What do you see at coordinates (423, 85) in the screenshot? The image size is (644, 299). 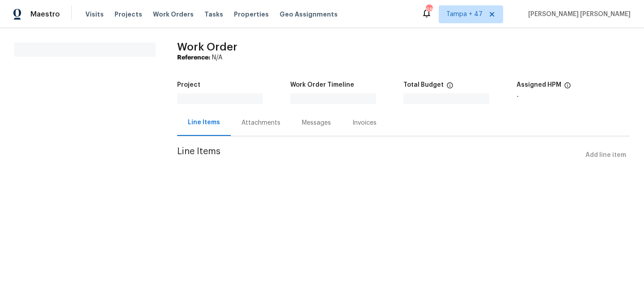 I see `h5: Total Budget` at bounding box center [423, 85].